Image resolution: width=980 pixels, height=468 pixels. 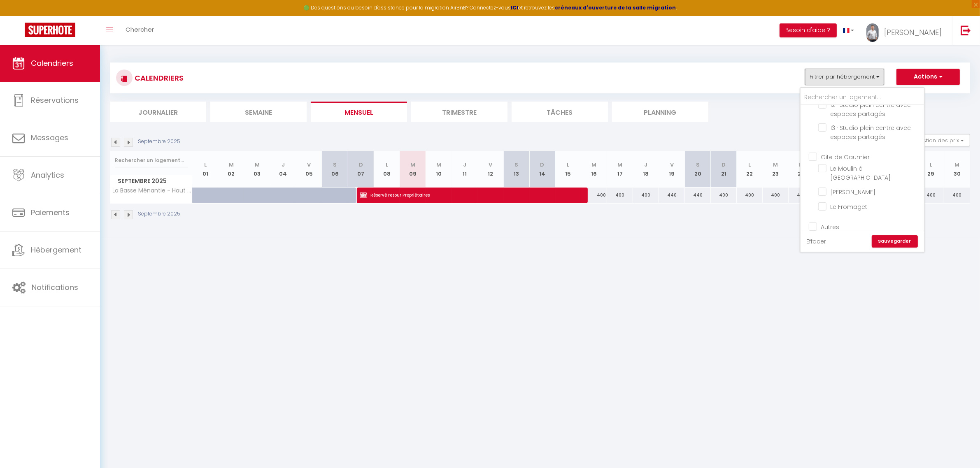 I want to click on th: 22, so click(x=750, y=169).